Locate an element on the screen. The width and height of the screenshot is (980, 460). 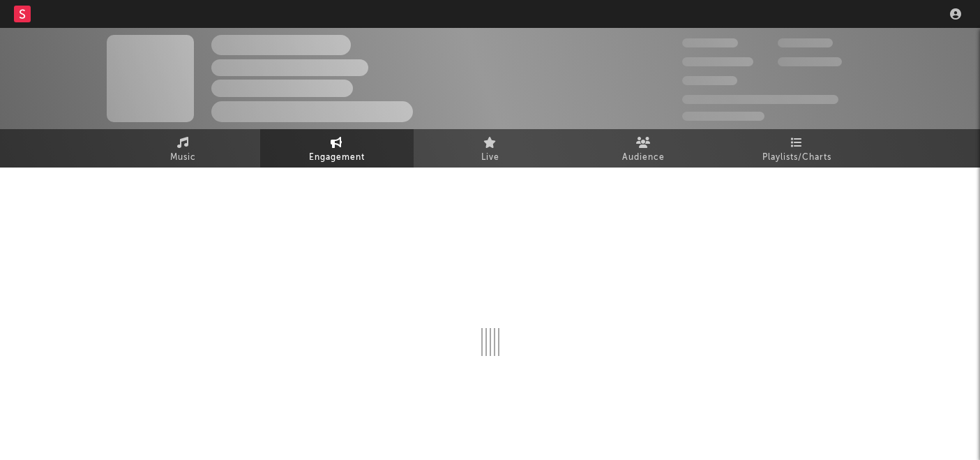
span: 300,000 is located at coordinates (709, 42).